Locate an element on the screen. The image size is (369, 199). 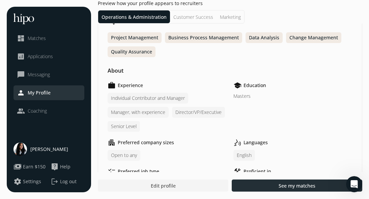
span: person is located at coordinates (21, 93).